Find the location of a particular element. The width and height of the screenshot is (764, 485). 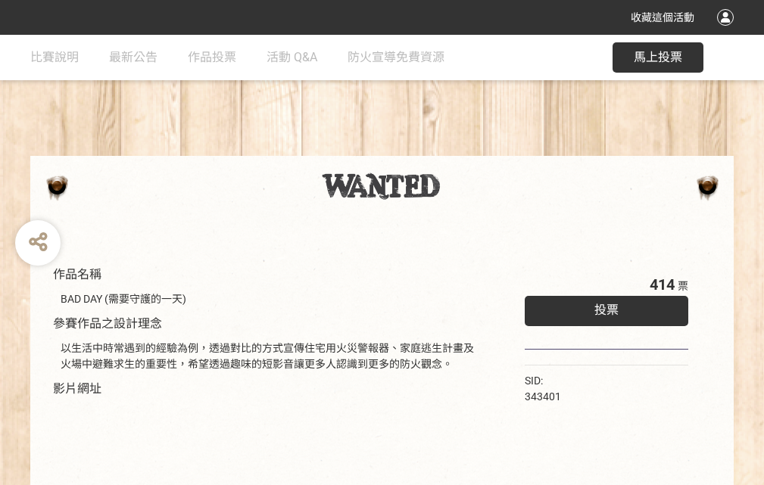

div: BAD DAY (需要守護的一天) is located at coordinates (269, 299).